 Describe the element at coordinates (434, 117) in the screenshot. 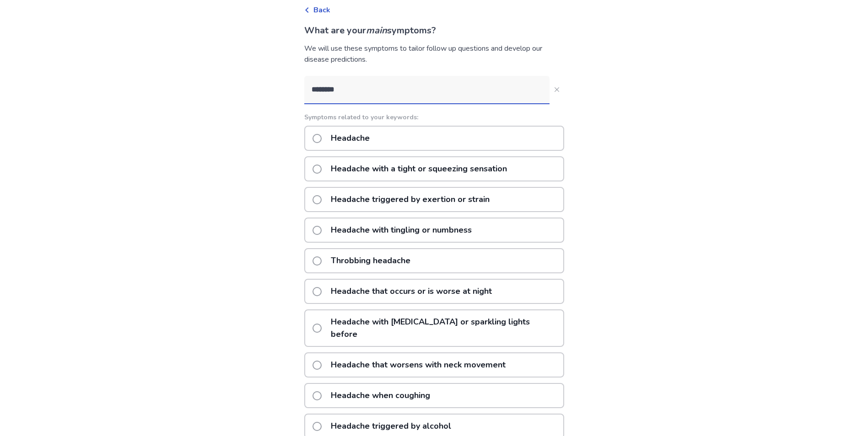

I see `p: Symptoms related to your keywords:` at that location.